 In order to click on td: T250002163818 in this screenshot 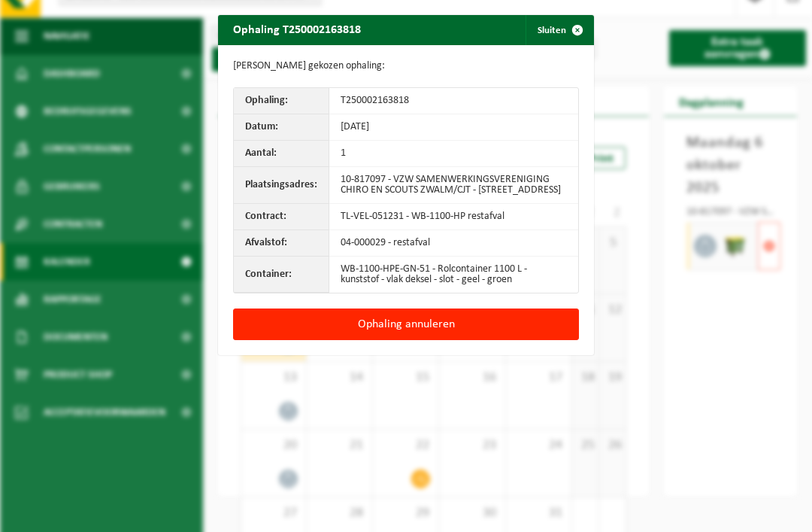, I will do `click(453, 101)`.